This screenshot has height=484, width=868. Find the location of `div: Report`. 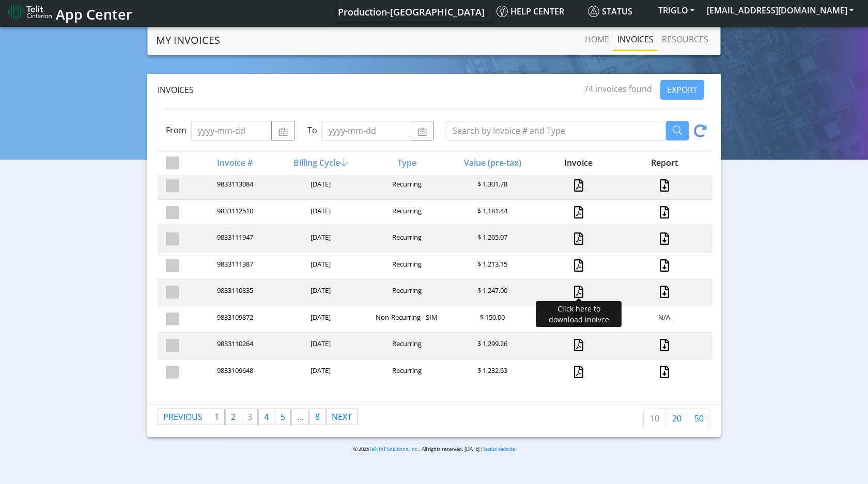

div: Report is located at coordinates (663, 163).